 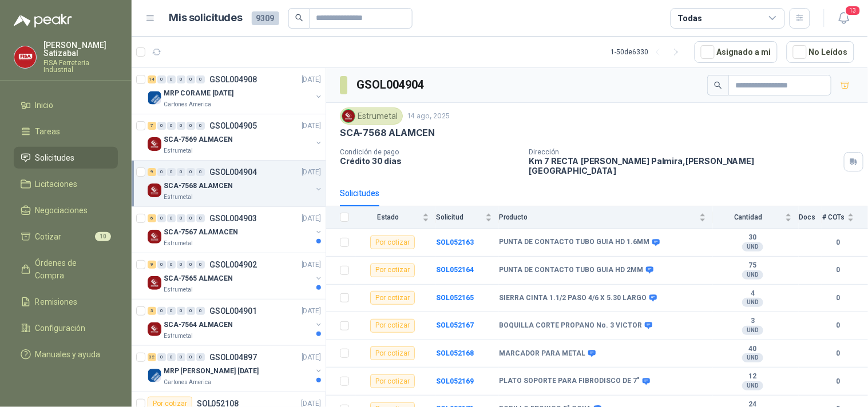 I want to click on p: 14 ago, 2025, so click(x=428, y=116).